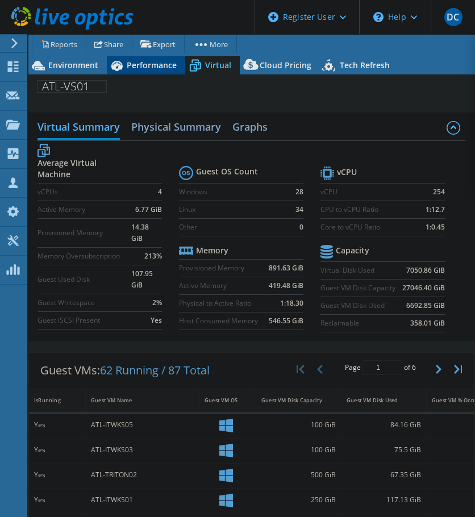  What do you see at coordinates (142, 425) in the screenshot?
I see `div: ATL-ITWKS05` at bounding box center [142, 425].